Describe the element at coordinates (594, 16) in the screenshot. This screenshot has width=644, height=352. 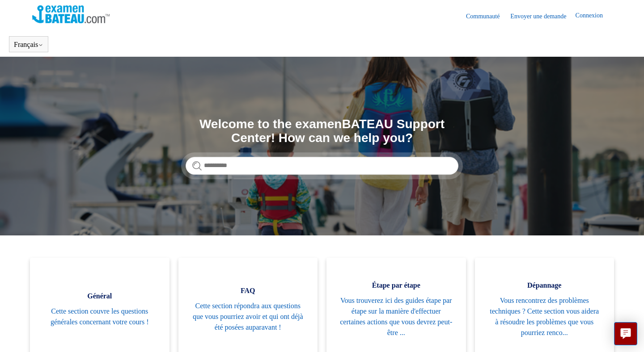
I see `a: Connexion` at that location.